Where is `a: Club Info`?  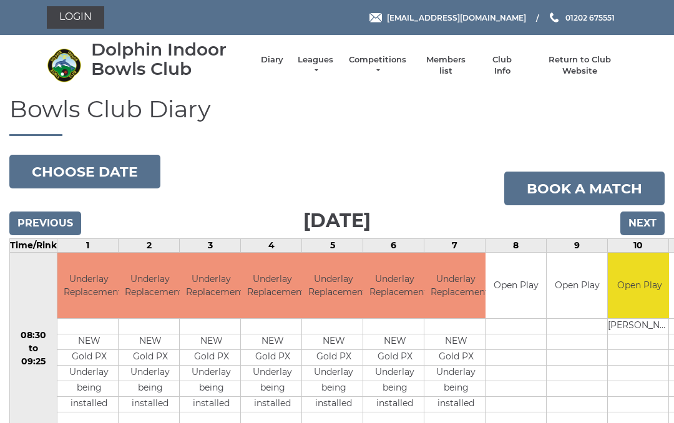
a: Club Info is located at coordinates (502, 65).